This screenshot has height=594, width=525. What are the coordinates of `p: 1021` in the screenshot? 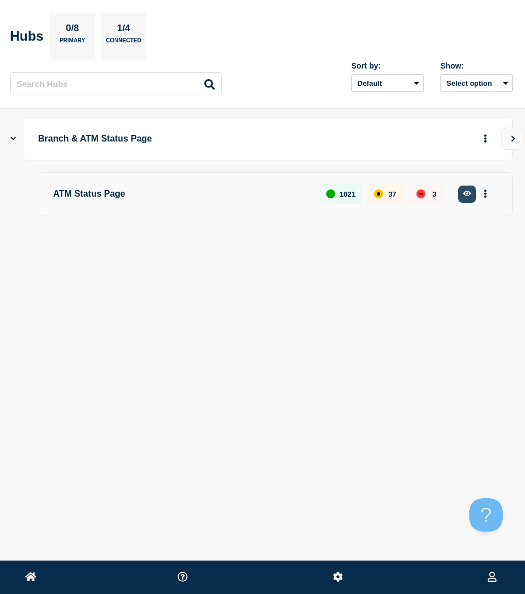 It's located at (347, 194).